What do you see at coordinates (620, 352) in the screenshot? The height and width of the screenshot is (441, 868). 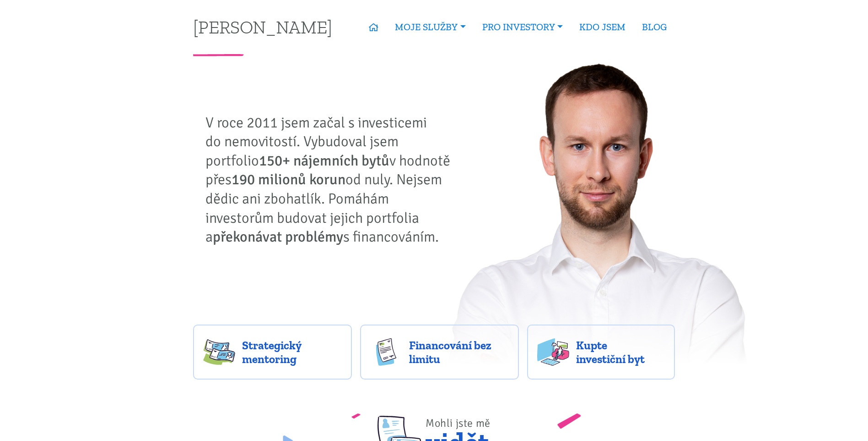 I see `span: Kupte investiční byt` at bounding box center [620, 352].